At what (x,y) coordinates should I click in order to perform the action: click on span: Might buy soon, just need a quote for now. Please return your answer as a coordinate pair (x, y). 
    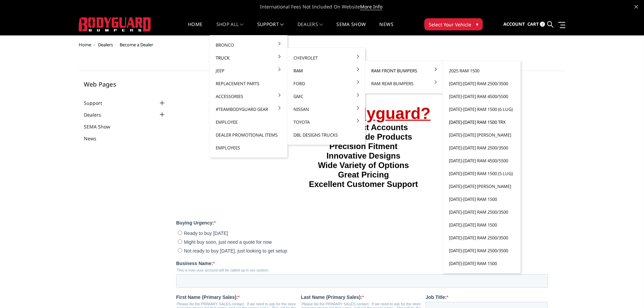
    Looking at the image, I should click on (52, 154).